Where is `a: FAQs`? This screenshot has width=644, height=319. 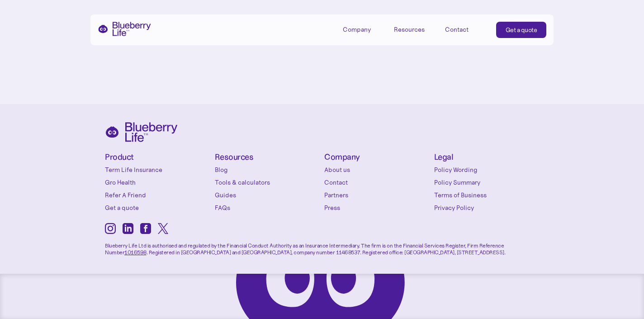
a: FAQs is located at coordinates (267, 208).